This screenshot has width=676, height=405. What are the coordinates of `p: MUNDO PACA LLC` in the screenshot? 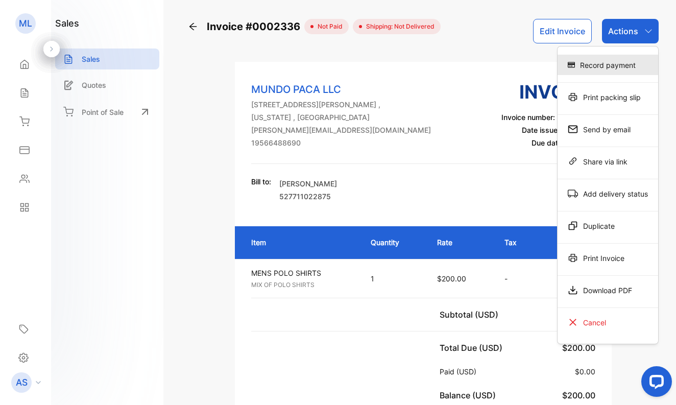 It's located at (341, 89).